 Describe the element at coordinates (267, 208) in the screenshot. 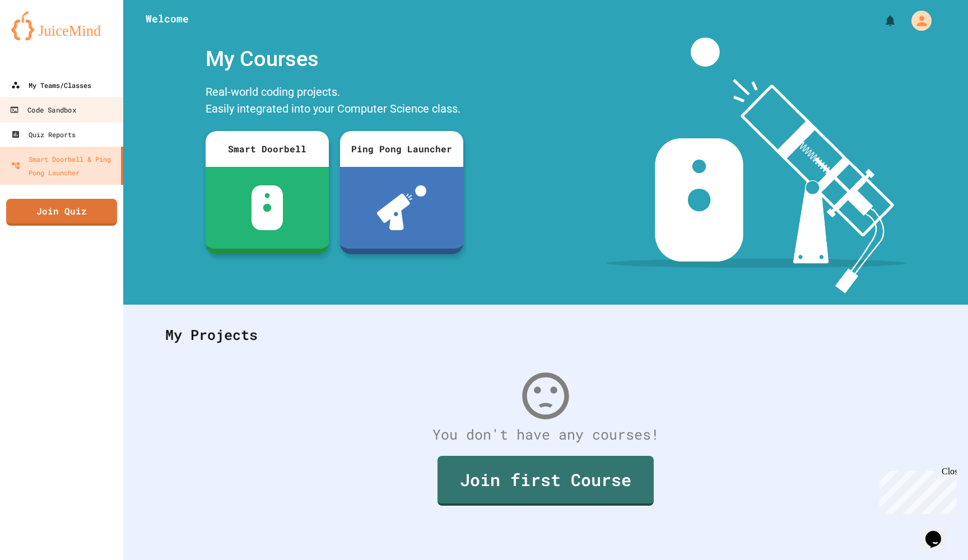

I see `img: sdb-white.svg` at that location.